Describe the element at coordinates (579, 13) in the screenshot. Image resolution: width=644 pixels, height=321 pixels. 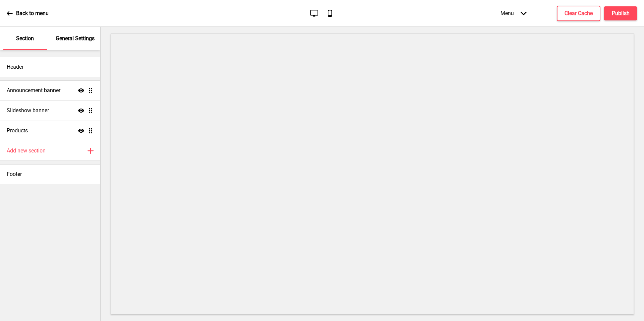
I see `button: Clear Cache` at that location.